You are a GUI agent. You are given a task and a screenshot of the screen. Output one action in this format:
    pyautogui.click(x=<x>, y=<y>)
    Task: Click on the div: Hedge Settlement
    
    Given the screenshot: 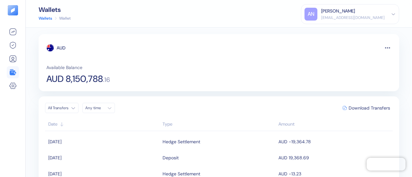 What is the action you would take?
    pyautogui.click(x=181, y=142)
    